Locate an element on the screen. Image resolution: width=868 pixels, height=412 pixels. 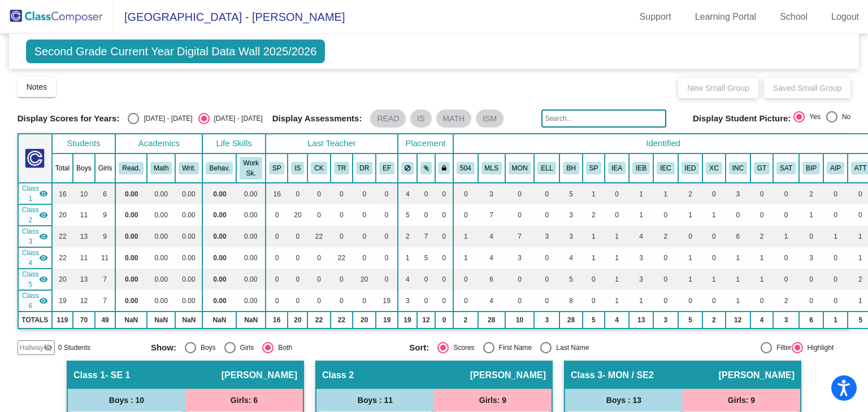
span: Class 5 is located at coordinates (30, 279).